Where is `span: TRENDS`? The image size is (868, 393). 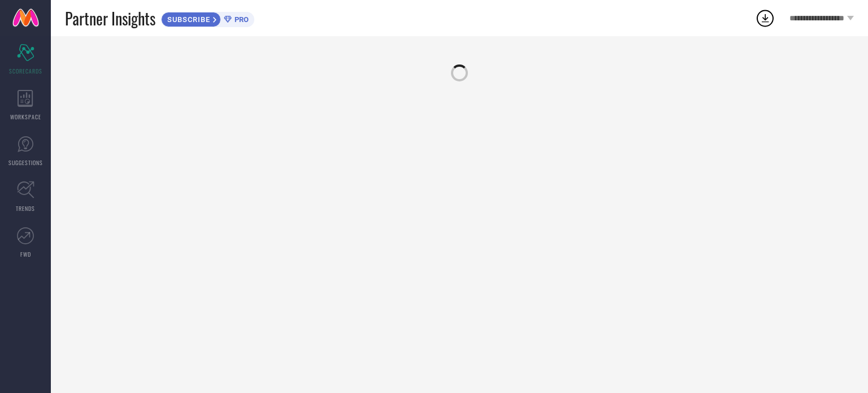 span: TRENDS is located at coordinates (26, 208).